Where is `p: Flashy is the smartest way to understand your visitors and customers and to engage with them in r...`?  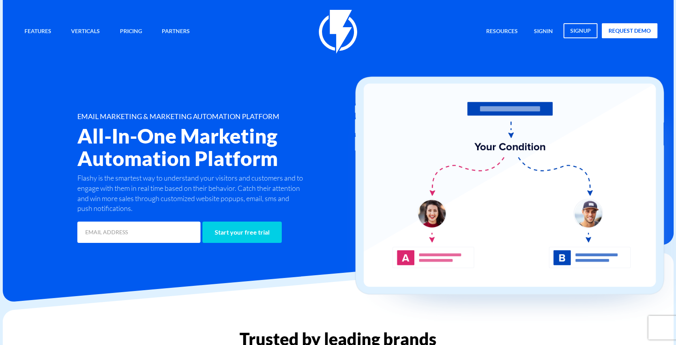
p: Flashy is the smartest way to understand your visitors and customers and to engage with them in r... is located at coordinates (191, 193).